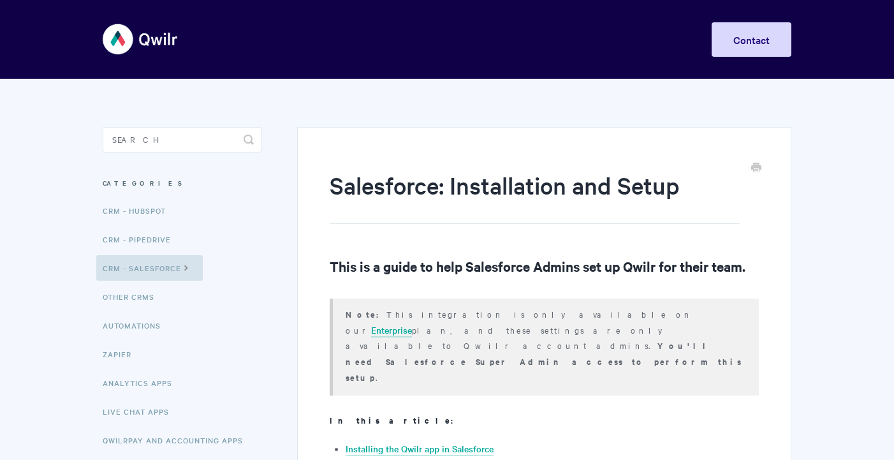 Image resolution: width=894 pixels, height=460 pixels. Describe the element at coordinates (756, 168) in the screenshot. I see `a: Print this Article` at that location.